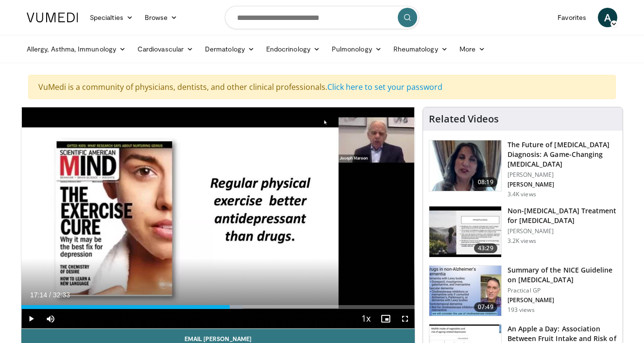 This screenshot has width=644, height=343. I want to click on div: VuMedi is a community of physicians, dentists, and other clinical professionals., so click(322, 87).